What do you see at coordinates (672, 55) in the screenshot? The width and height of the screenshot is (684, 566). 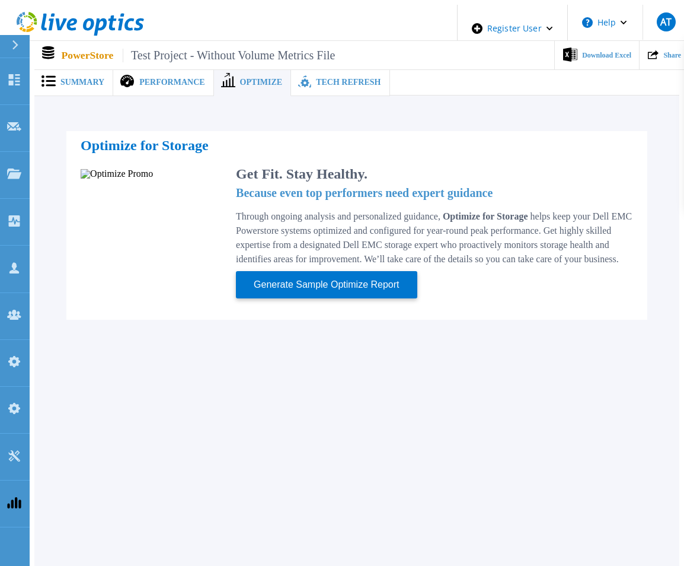 I see `span: Share` at bounding box center [672, 55].